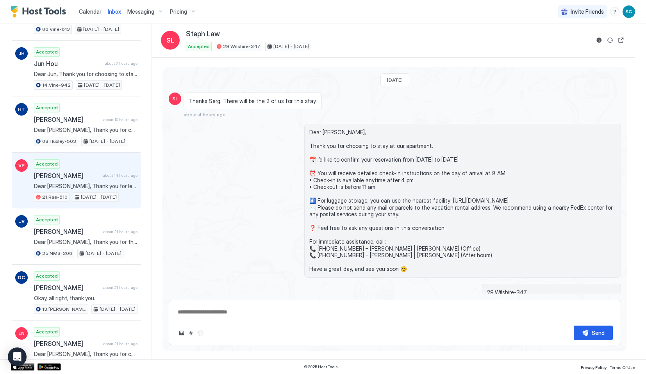 This screenshot has height=374, width=646. Describe the element at coordinates (178, 12) in the screenshot. I see `span: Pricing` at that location.